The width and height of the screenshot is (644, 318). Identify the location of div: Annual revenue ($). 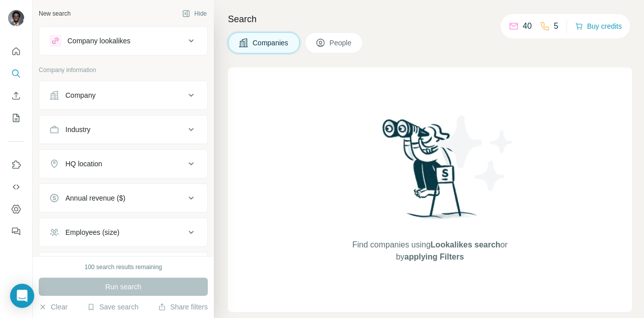
(95, 198).